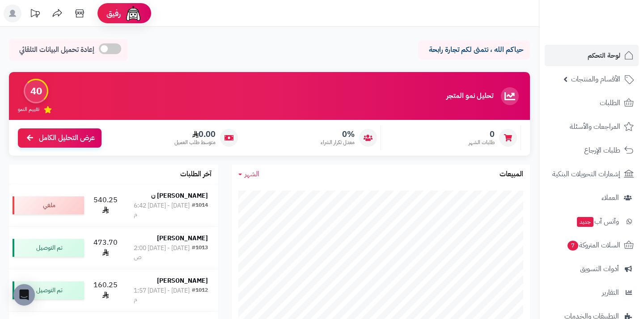 This screenshot has height=319, width=644. Describe the element at coordinates (106, 205) in the screenshot. I see `td: 540.25` at that location.